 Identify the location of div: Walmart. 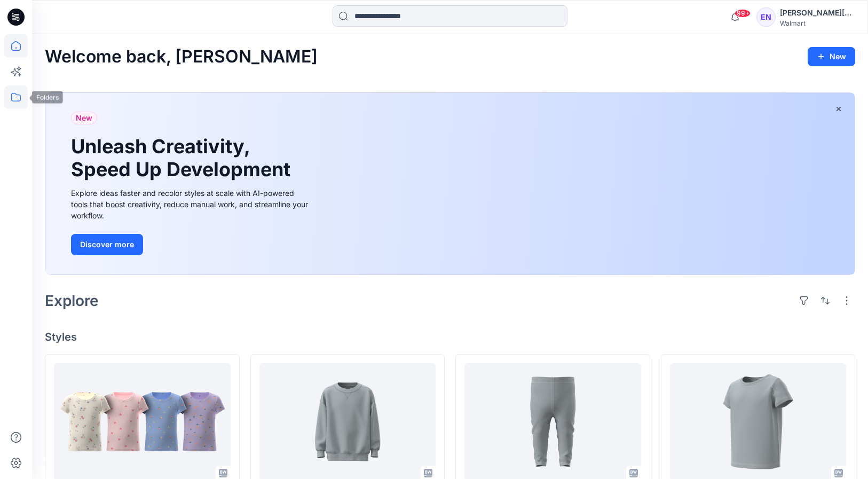
(817, 23).